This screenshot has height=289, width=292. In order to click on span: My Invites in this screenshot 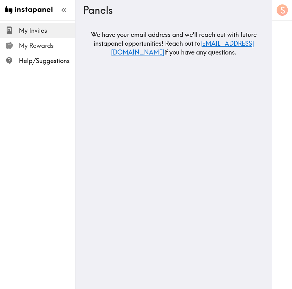, I will do `click(47, 31)`.